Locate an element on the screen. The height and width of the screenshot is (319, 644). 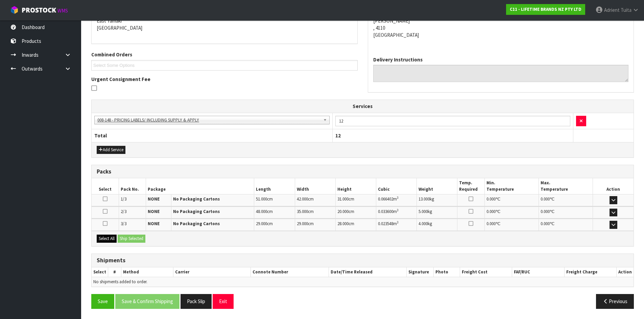
th: Package is located at coordinates (200, 186).